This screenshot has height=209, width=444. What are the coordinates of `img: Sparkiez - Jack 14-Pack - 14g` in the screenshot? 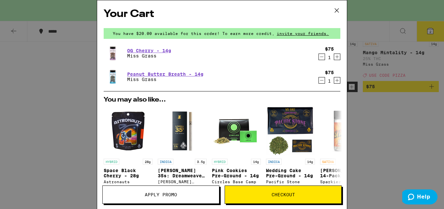 It's located at (345, 131).